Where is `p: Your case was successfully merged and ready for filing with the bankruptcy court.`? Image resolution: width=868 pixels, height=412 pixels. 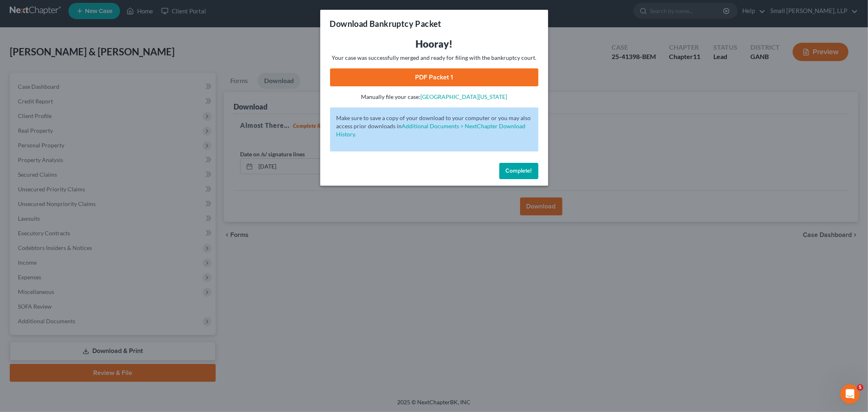 p: Your case was successfully merged and ready for filing with the bankruptcy court. is located at coordinates (434, 58).